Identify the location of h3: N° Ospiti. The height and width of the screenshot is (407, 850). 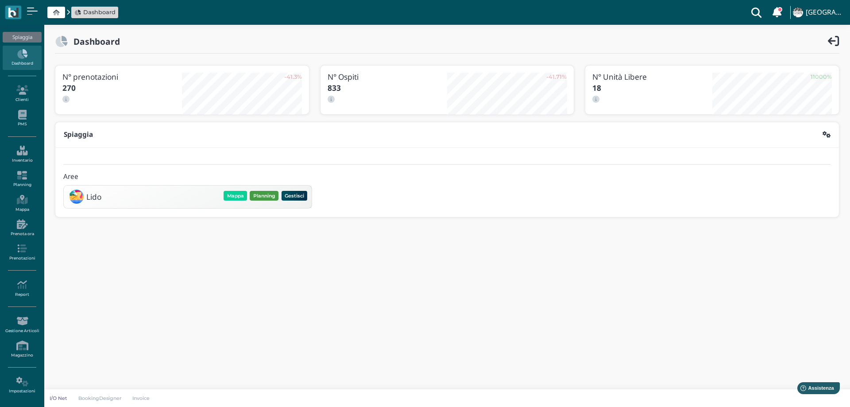
(388, 77).